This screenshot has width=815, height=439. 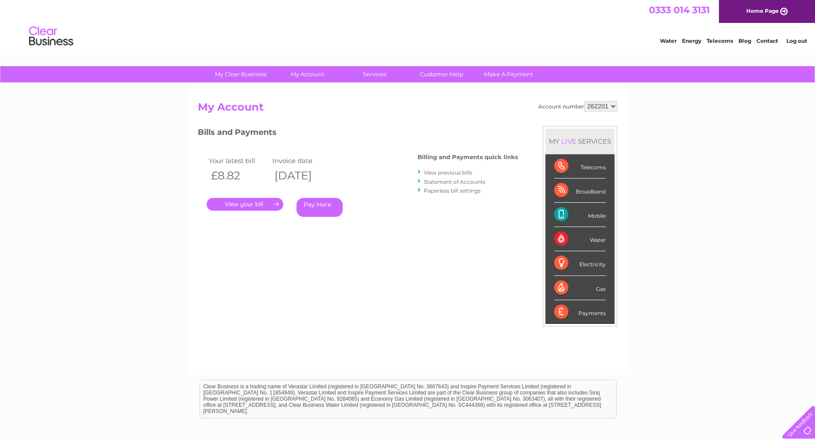 What do you see at coordinates (441, 74) in the screenshot?
I see `a: Customer Help` at bounding box center [441, 74].